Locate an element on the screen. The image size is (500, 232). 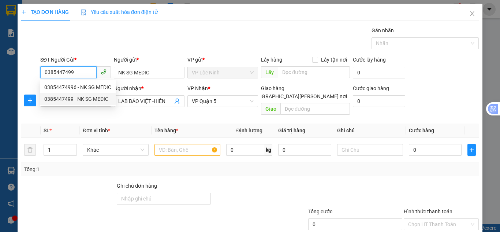
th: Ghi chú is located at coordinates (370, 130).